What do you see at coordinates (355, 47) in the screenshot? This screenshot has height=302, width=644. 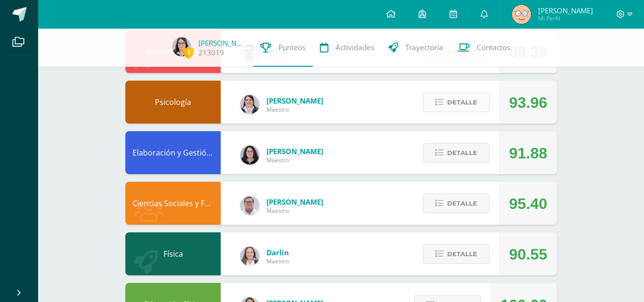 I see `span: Actividades` at bounding box center [355, 47].